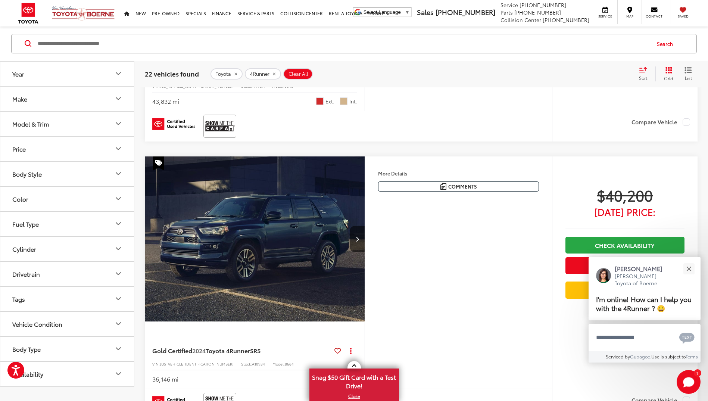  I want to click on span: 4Runner, so click(260, 74).